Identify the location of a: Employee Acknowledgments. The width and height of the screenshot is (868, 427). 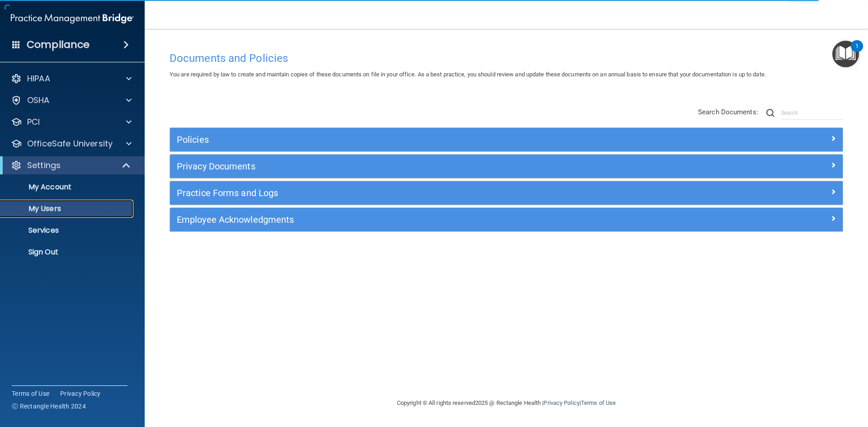
(506, 219).